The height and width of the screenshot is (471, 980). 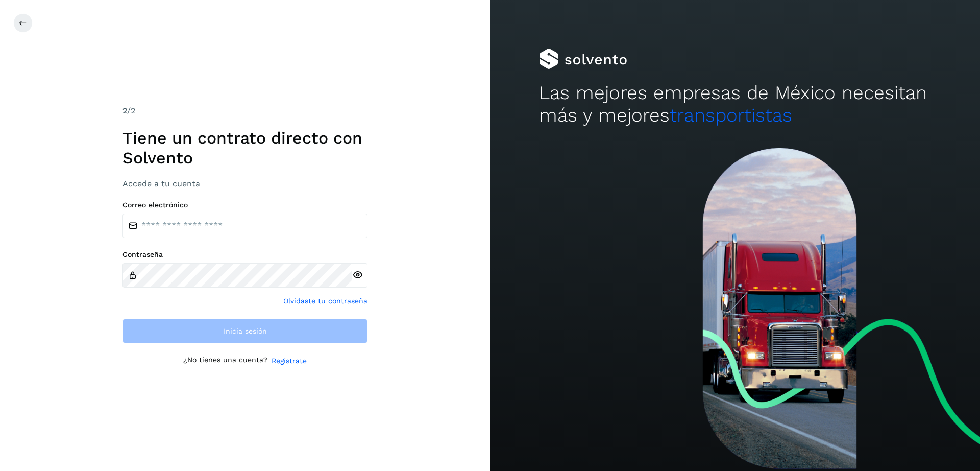 I want to click on span: transportistas, so click(x=731, y=115).